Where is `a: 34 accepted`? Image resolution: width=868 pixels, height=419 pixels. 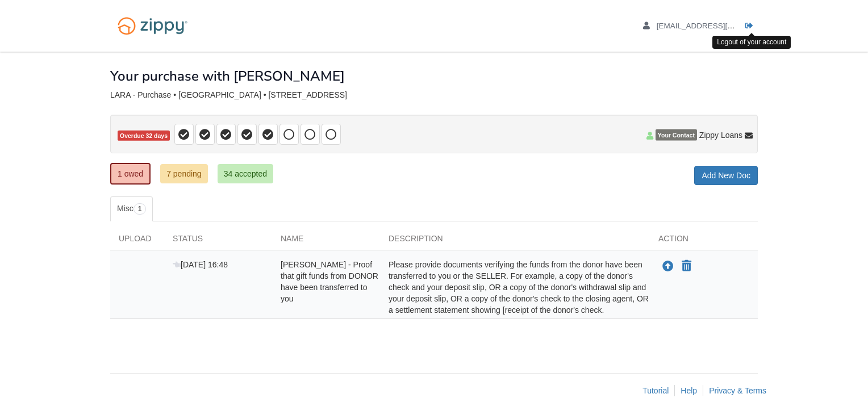 a: 34 accepted is located at coordinates (245, 174).